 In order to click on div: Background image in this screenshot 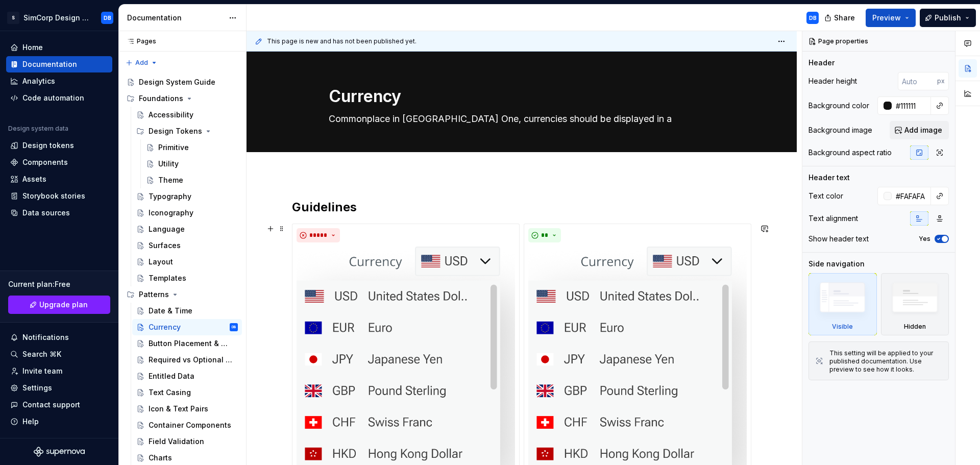, I will do `click(840, 130)`.